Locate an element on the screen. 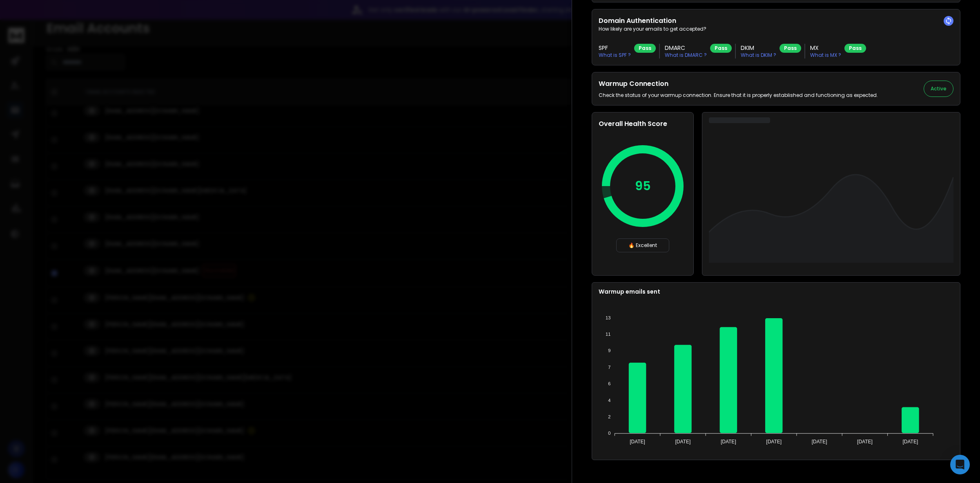 The width and height of the screenshot is (980, 483). p: What is DKIM ? is located at coordinates (758, 55).